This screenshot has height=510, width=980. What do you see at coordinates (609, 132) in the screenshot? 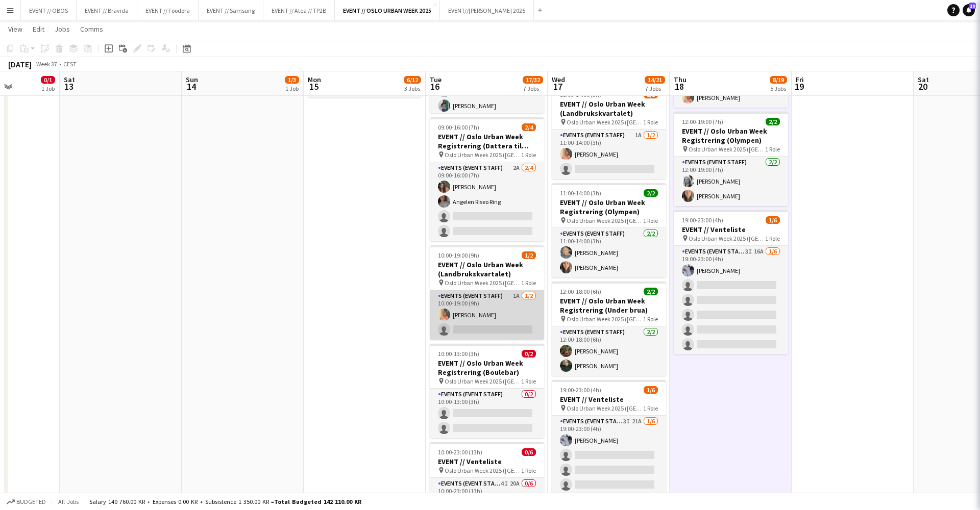
I see `app-job-card: 11:00-14:00 (3h)1/2EVENT // Oslo Urban Week (Landbrukskvartalet) Oslo Urban Week 2025 ([GEOGRAPHI...` at bounding box center [609, 132].